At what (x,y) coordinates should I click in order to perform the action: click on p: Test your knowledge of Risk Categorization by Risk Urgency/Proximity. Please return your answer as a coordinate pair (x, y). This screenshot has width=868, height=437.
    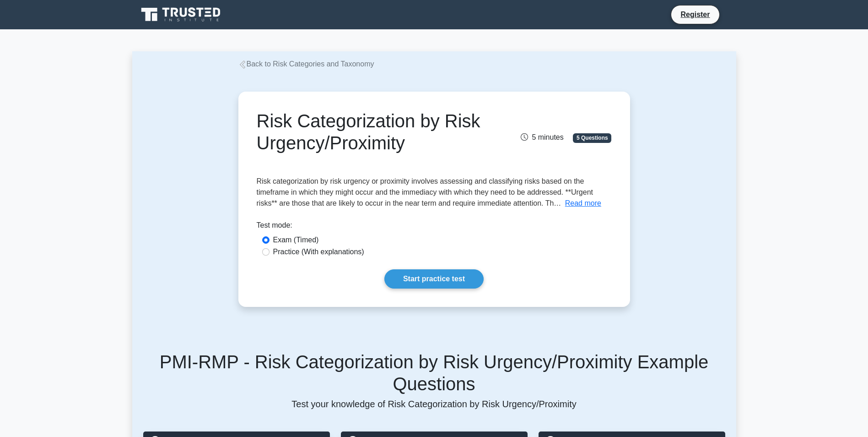
    Looking at the image, I should click on (434, 404).